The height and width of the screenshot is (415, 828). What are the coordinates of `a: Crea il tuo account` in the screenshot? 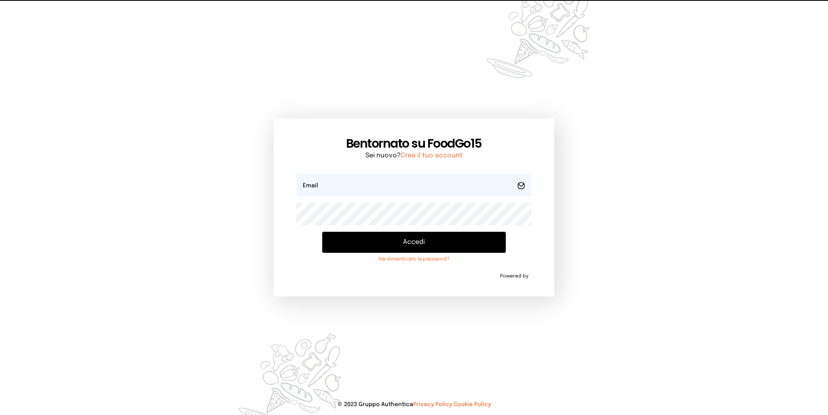 It's located at (431, 155).